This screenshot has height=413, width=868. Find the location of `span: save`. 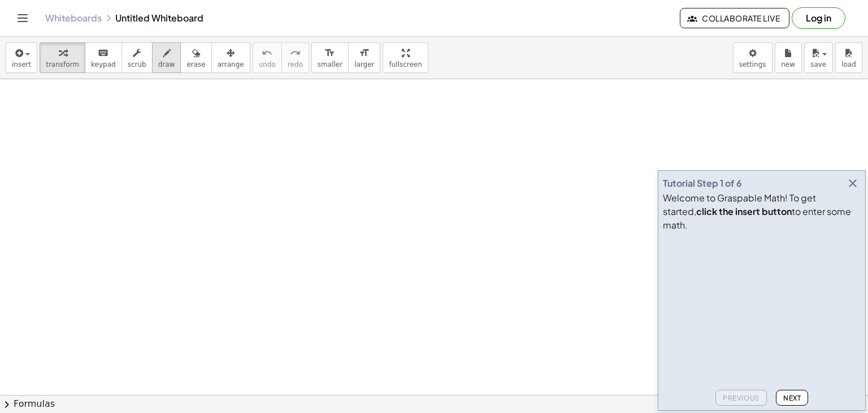

span: save is located at coordinates (819, 64).